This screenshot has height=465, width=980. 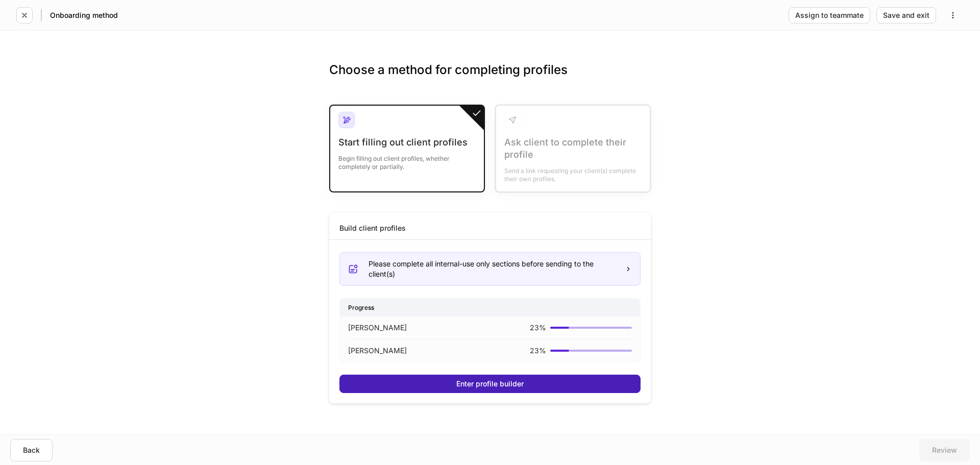 I want to click on div: Please complete all internal-use only sections before sending to the client(s), so click(x=492, y=269).